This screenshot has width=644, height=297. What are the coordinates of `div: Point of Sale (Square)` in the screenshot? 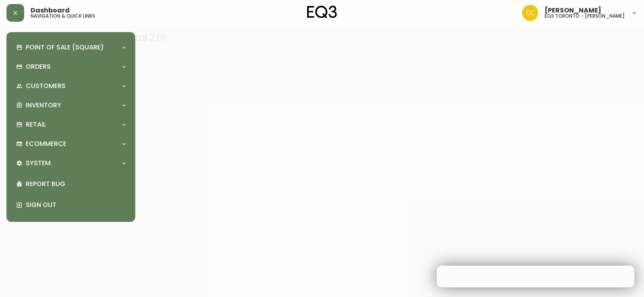 It's located at (71, 47).